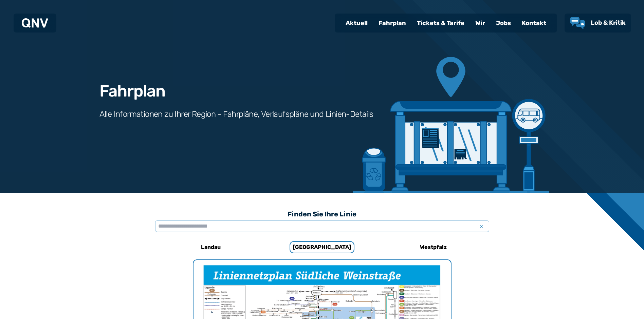 The width and height of the screenshot is (644, 319). I want to click on a: QNV Logo, so click(35, 23).